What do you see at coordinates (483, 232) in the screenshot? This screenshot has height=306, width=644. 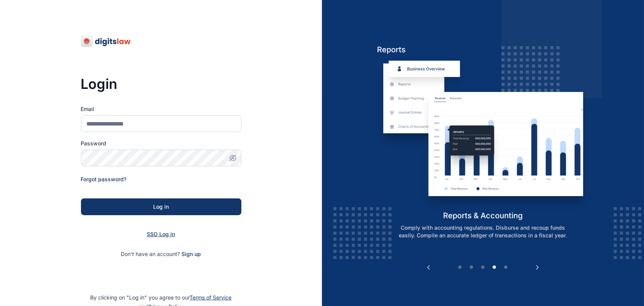 I see `p: Comply with accounting regulations. Disburse and recoup funds easily. Compile an accurate ledger ...` at bounding box center [483, 232].